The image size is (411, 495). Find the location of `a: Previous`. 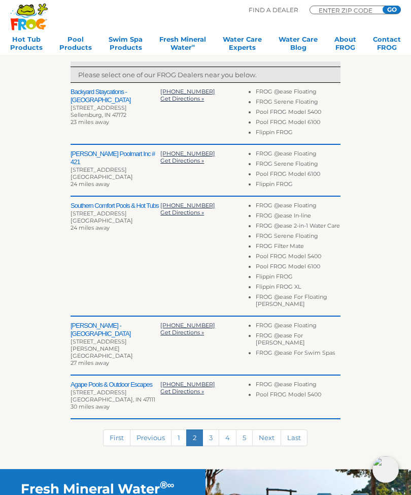

a: Previous is located at coordinates (151, 437).